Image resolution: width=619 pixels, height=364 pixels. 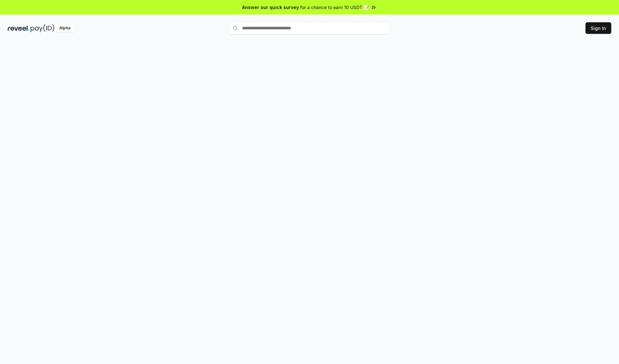 I want to click on span: for a chance to earn 10 USDT 📝, so click(x=335, y=7).